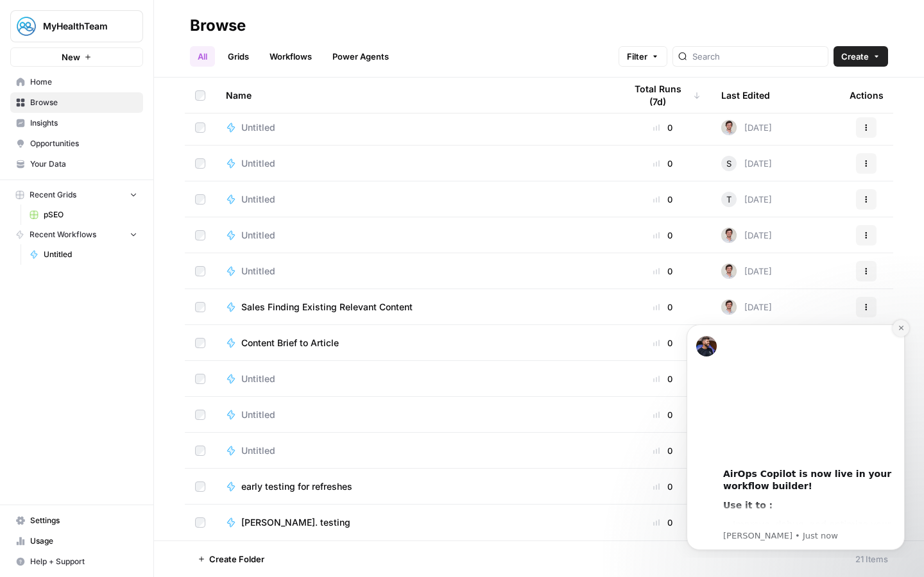 Image resolution: width=924 pixels, height=577 pixels. Describe the element at coordinates (76, 102) in the screenshot. I see `a: Browse` at that location.